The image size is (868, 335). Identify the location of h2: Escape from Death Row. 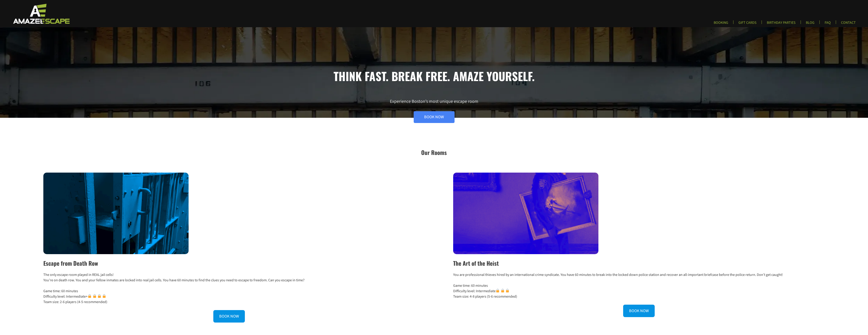
(229, 264).